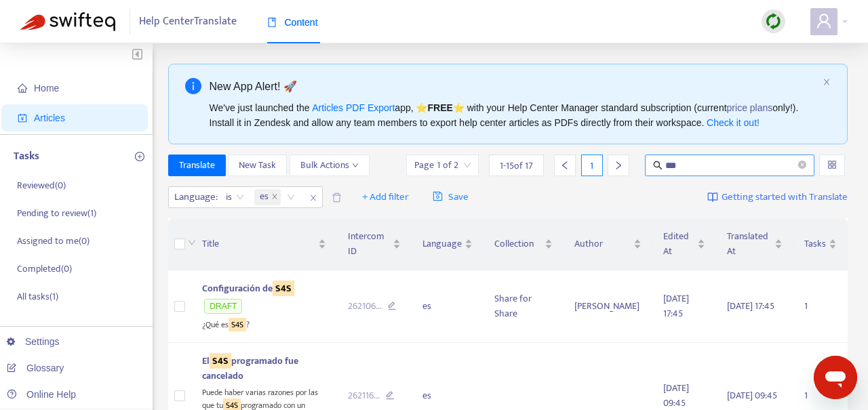  I want to click on div: We've just launched the app, ⭐ ⭐️ with your Help Center Manager standard subscription (current on..., so click(514, 116).